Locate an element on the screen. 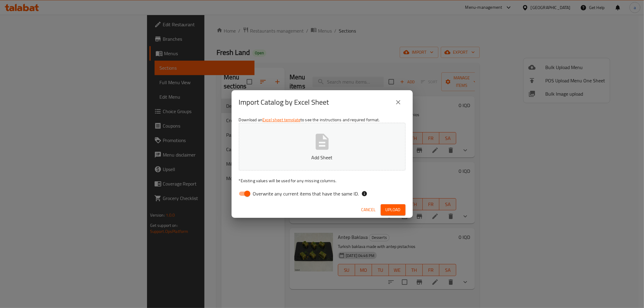  svg: If the overwrite option isn't selected, then the items that match an existing ID will be ignored ... is located at coordinates (364, 194).